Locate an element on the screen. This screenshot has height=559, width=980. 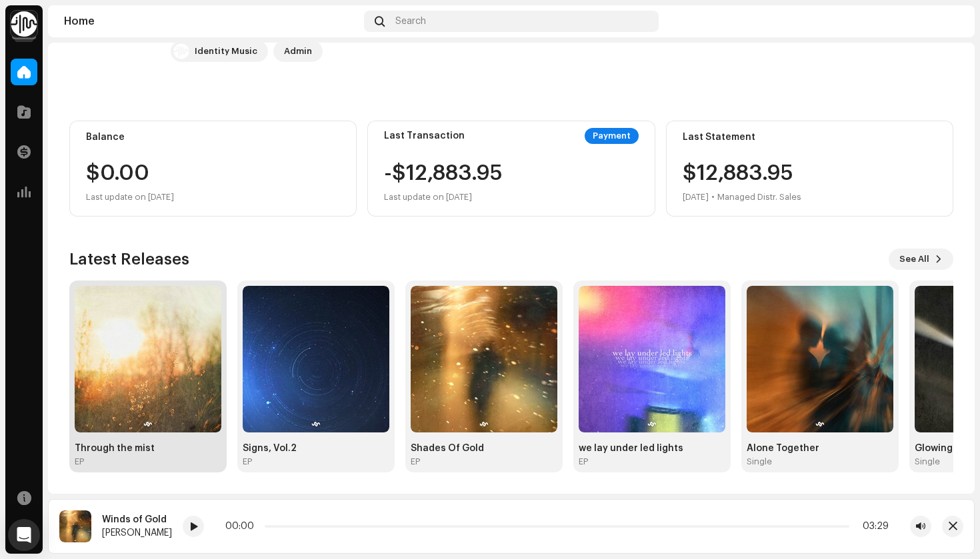
div: Winds of Gold is located at coordinates (137, 520).